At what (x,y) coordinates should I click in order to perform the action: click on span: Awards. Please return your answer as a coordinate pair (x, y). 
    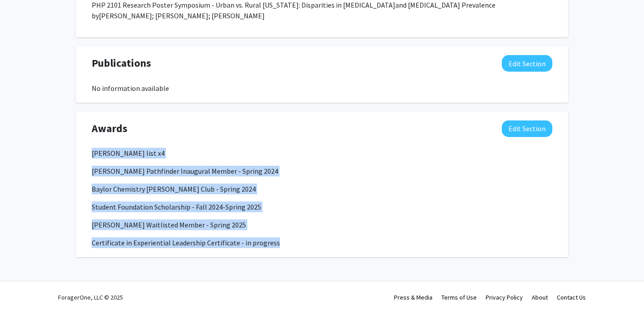
    Looking at the image, I should click on (109, 128).